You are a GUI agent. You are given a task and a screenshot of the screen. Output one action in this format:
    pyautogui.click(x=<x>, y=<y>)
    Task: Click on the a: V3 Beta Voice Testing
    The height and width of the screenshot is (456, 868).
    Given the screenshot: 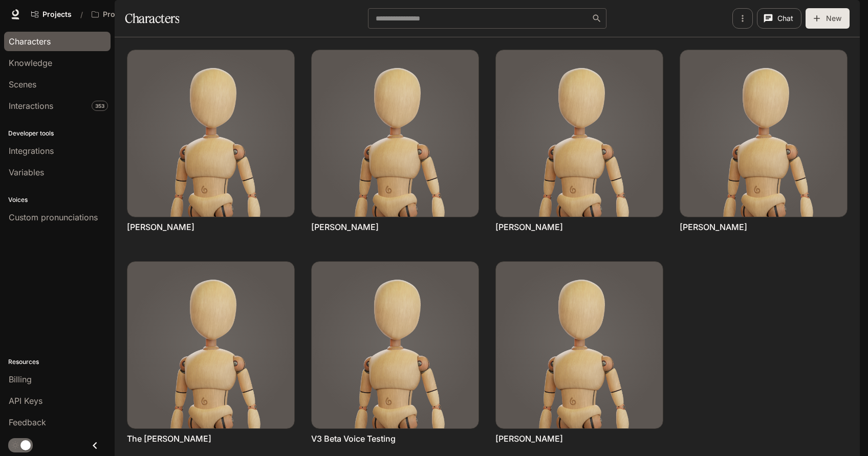 What is the action you would take?
    pyautogui.click(x=353, y=438)
    